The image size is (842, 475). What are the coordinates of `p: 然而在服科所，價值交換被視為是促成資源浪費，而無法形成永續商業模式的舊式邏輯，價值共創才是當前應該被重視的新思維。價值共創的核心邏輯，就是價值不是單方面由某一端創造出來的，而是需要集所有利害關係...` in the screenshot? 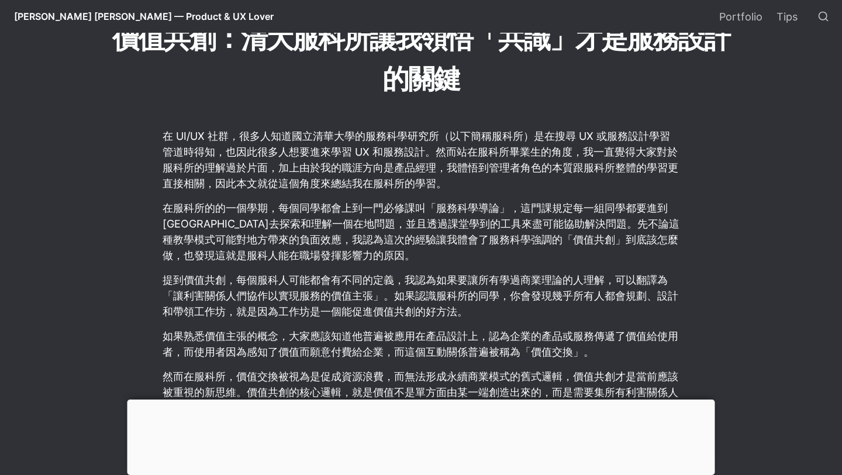 It's located at (421, 392).